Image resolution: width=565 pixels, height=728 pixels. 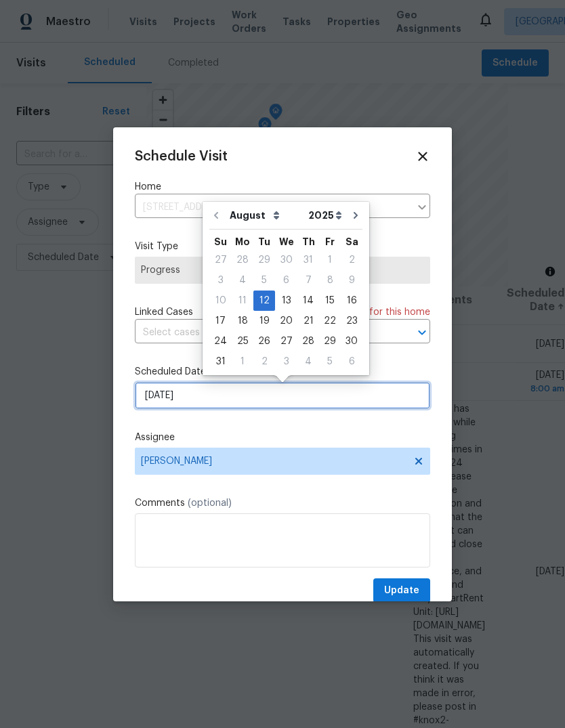 What do you see at coordinates (286, 300) in the screenshot?
I see `div: Wed Aug 13 2025` at bounding box center [286, 300].